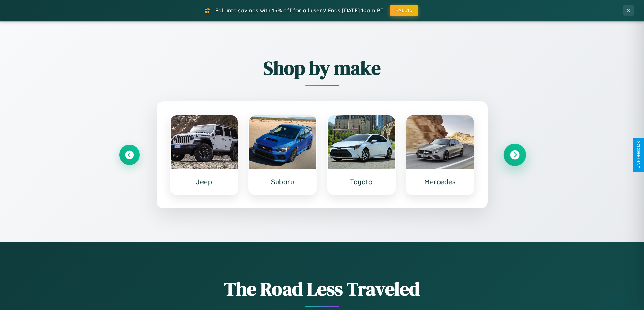 The width and height of the screenshot is (644, 310). Describe the element at coordinates (638, 155) in the screenshot. I see `div: Give Feedback` at that location.